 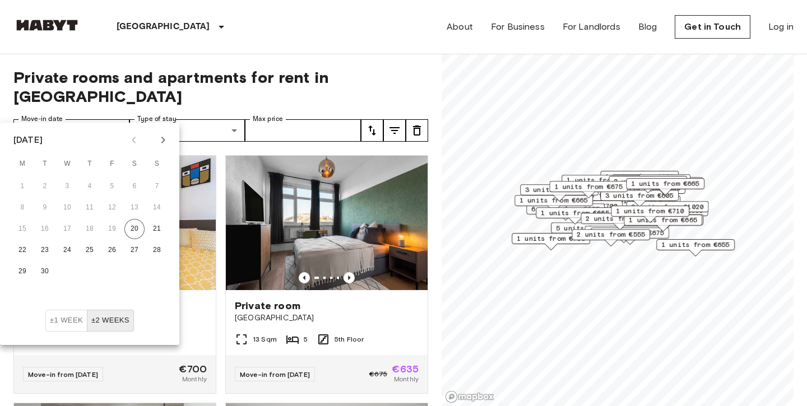 I want to click on span: 13 Sqm, so click(x=264, y=340).